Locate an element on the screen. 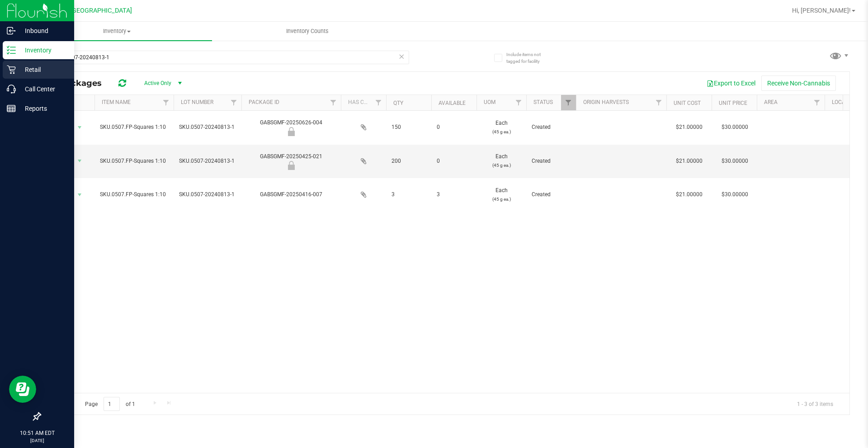 This screenshot has height=448, width=868. div: GABSGMF-20250425-021 is located at coordinates (291, 161).